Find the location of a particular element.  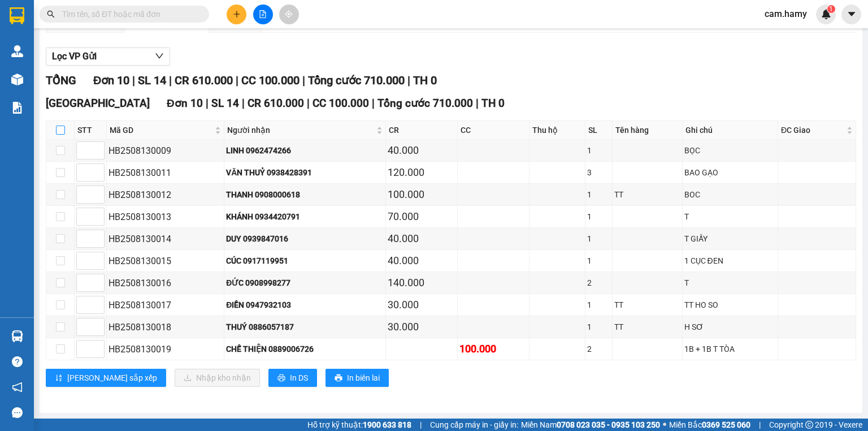

div: 140.000 is located at coordinates (422, 283).